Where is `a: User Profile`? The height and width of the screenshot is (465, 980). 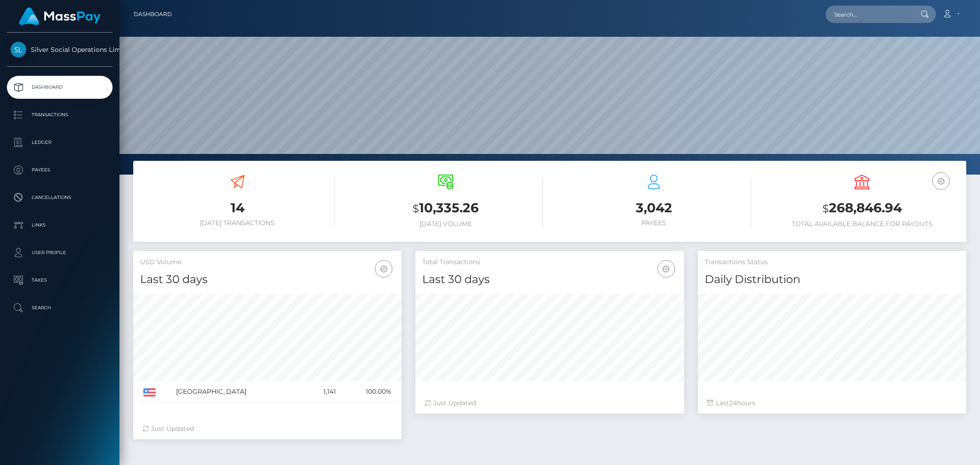 a: User Profile is located at coordinates (60, 252).